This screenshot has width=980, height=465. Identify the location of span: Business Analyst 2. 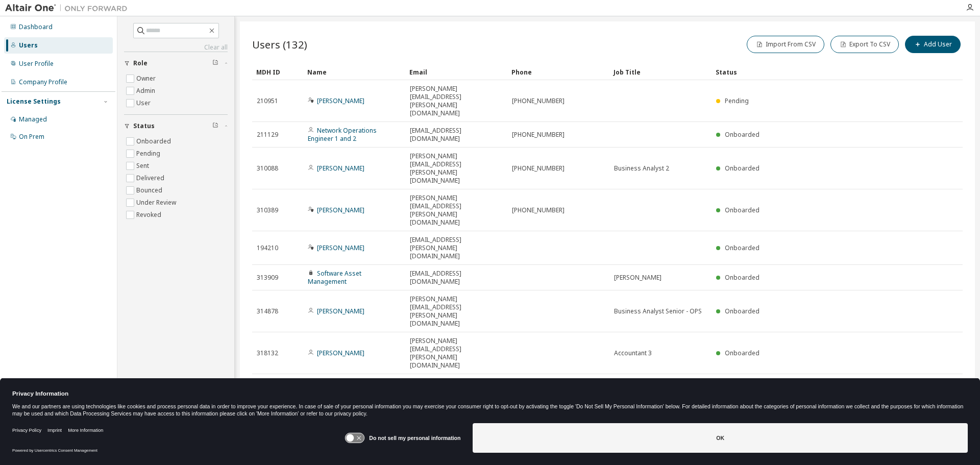
(642, 168).